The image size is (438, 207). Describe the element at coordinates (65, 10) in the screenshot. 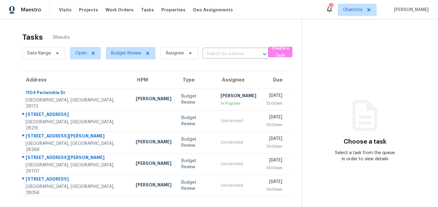

I see `span: Visits` at that location.